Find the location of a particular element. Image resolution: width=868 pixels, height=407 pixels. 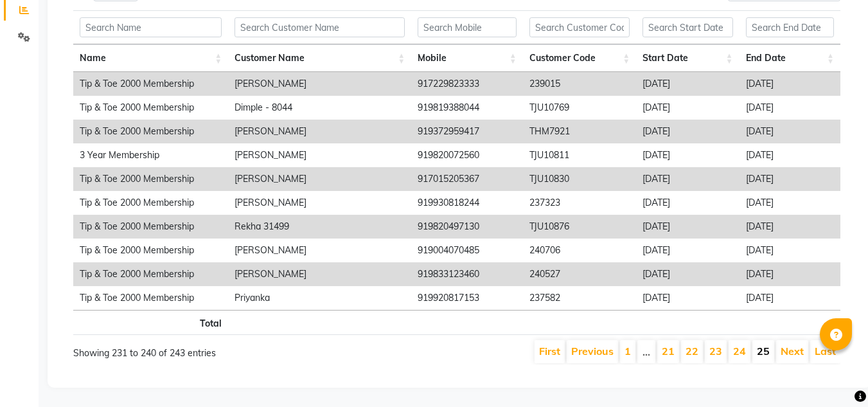

td: THM7921 is located at coordinates (579, 131).